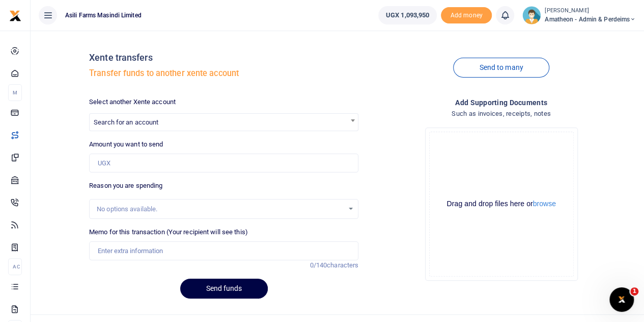  I want to click on h5: Transfer funds to another xente account, so click(224, 73).